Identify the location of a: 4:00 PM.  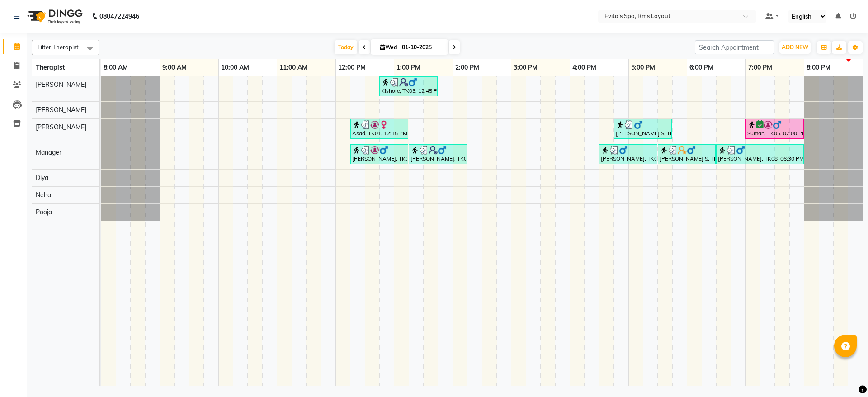
(584, 67).